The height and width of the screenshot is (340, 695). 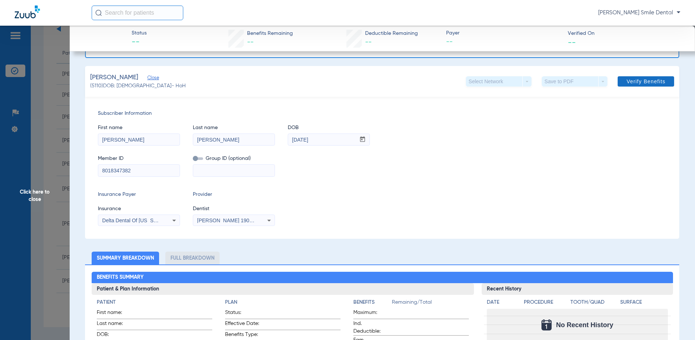 I want to click on h3: Patient & Plan Information, so click(x=283, y=289).